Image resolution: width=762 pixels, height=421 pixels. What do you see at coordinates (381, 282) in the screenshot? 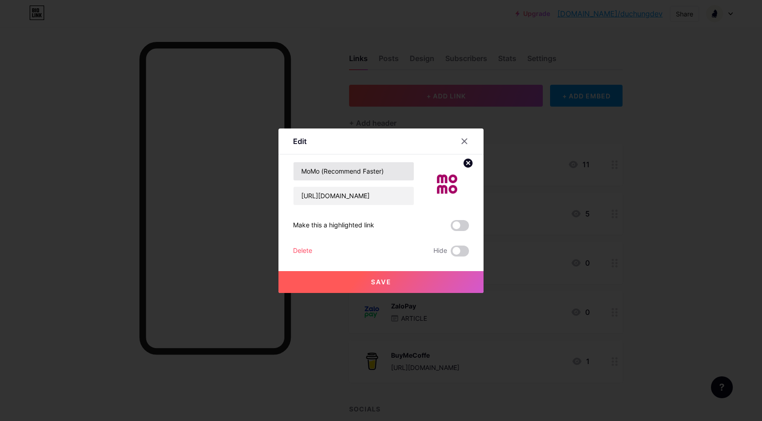
I see `button: Save` at bounding box center [381, 282].